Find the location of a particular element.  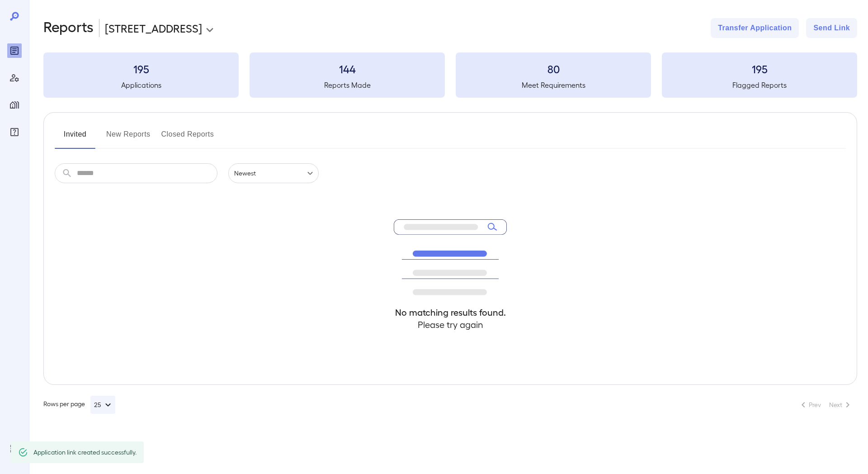

h3: 80 is located at coordinates (553, 68).